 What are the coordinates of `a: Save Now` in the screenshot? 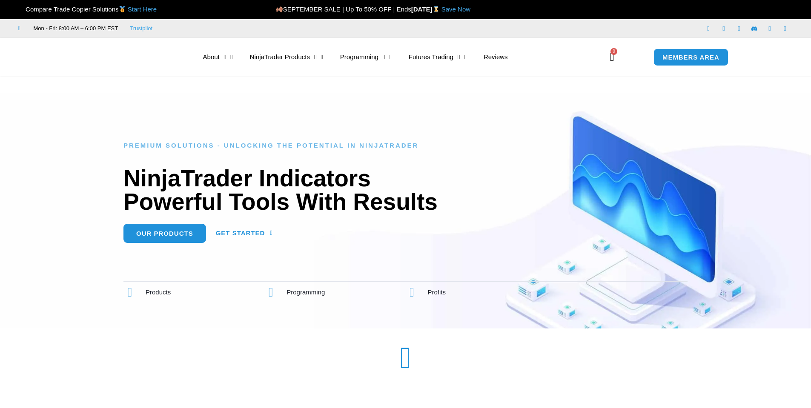 It's located at (456, 9).